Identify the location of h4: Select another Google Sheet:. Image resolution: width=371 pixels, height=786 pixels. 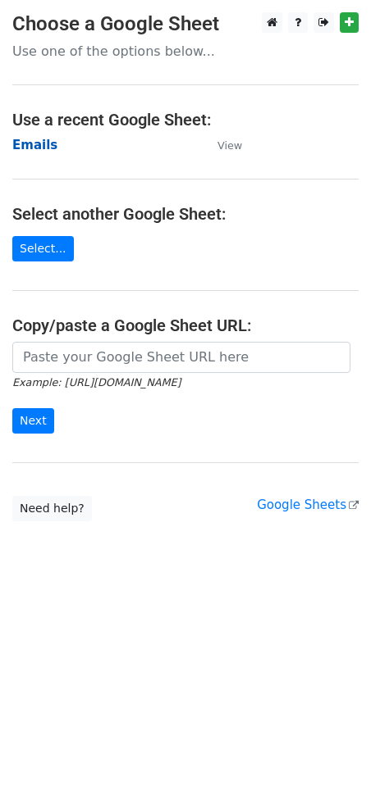
(185, 214).